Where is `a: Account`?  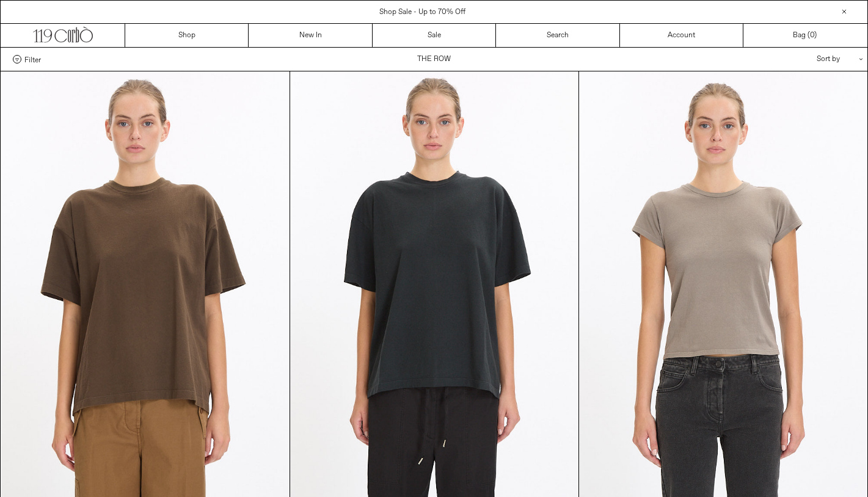 a: Account is located at coordinates (682, 36).